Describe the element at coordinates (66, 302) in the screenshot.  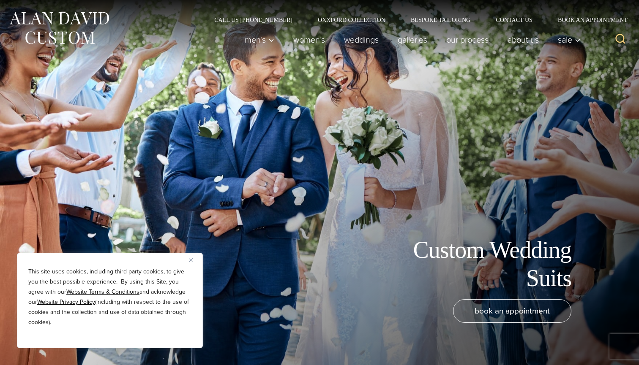
I see `a: Website Privacy Policy` at that location.